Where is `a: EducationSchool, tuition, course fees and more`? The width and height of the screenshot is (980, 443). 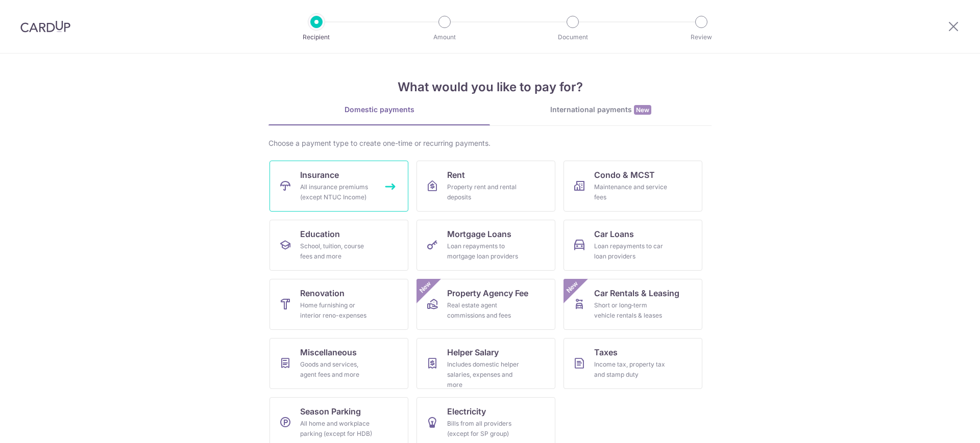 a: EducationSchool, tuition, course fees and more is located at coordinates (338, 245).